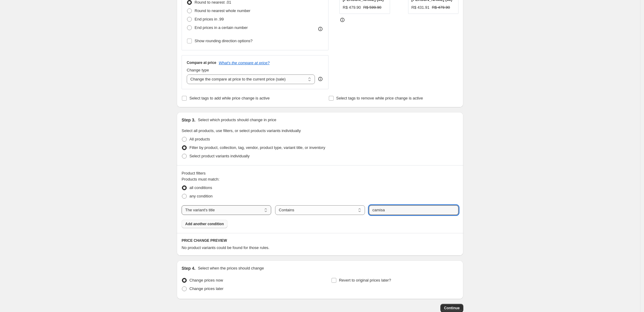 The width and height of the screenshot is (644, 312). Describe the element at coordinates (230, 98) in the screenshot. I see `span: Select tags to add while price change is active` at that location.